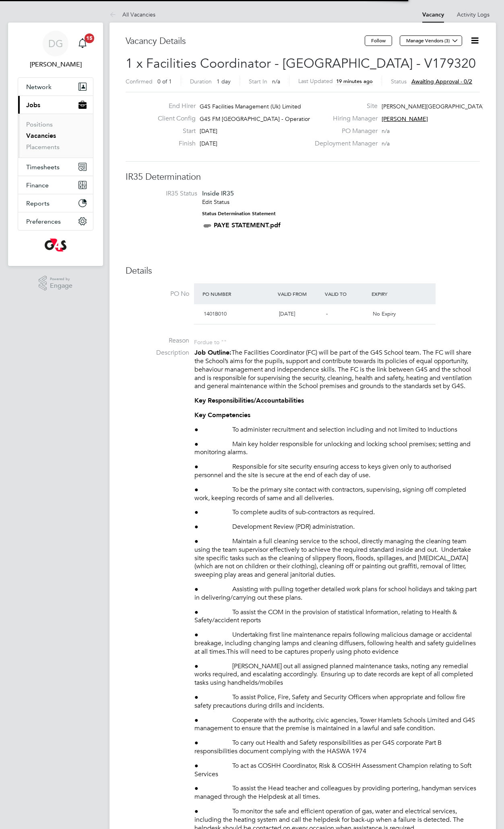  I want to click on p: ● Undertaking first line maintenance repairs following malicious damage or accidental breakage, i..., so click(337, 644).